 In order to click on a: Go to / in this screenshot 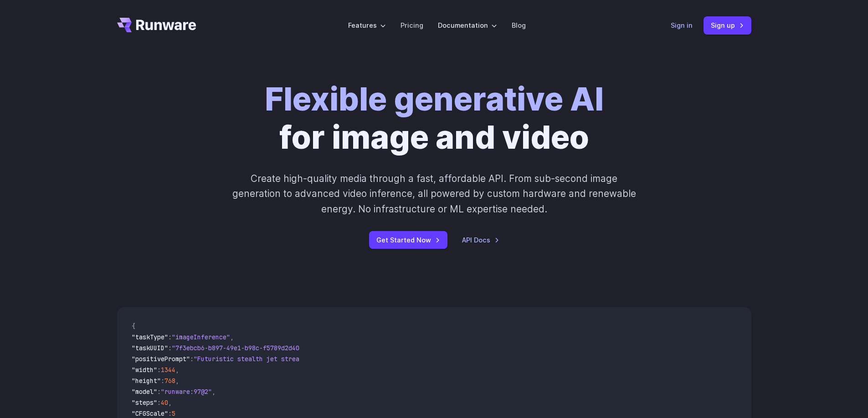, I will do `click(156, 25)`.